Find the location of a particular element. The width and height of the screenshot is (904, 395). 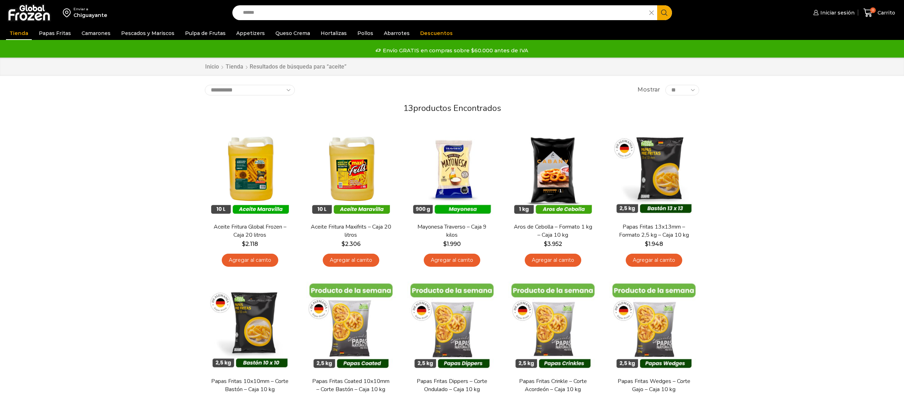

a: Iniciar sesión is located at coordinates (833, 13).